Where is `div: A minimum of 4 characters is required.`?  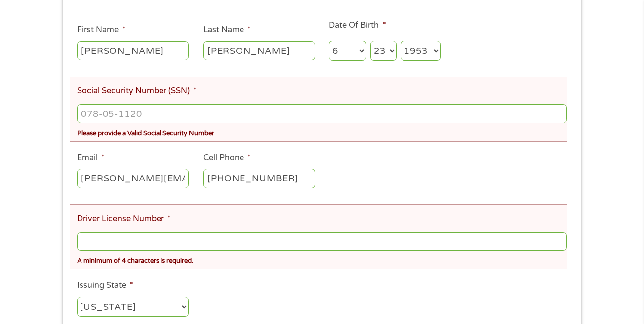 div: A minimum of 4 characters is required. is located at coordinates (322, 260).